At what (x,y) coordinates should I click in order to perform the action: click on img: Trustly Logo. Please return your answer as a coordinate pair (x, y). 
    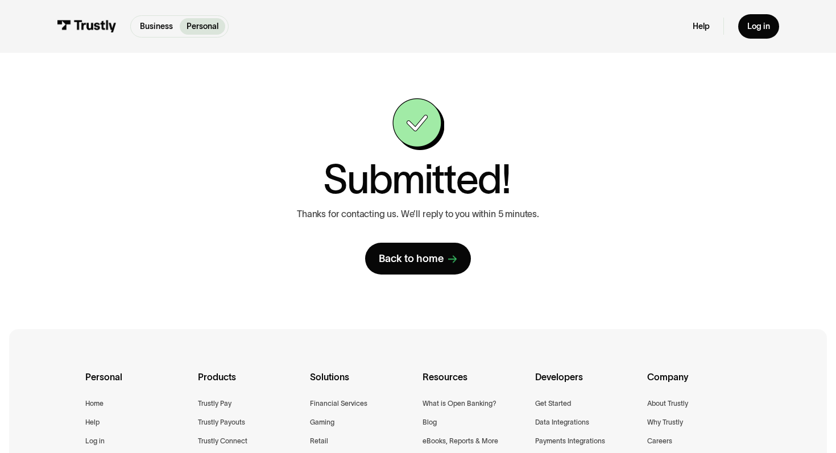
    Looking at the image, I should click on (86, 26).